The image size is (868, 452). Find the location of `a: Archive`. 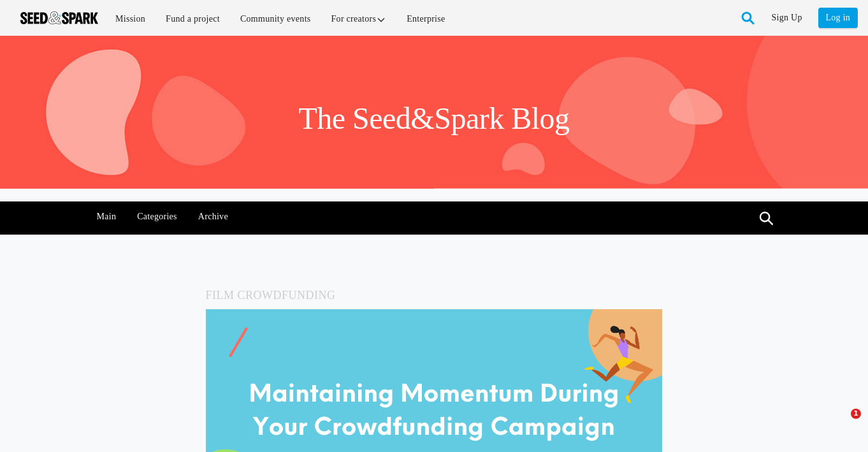

a: Archive is located at coordinates (213, 217).